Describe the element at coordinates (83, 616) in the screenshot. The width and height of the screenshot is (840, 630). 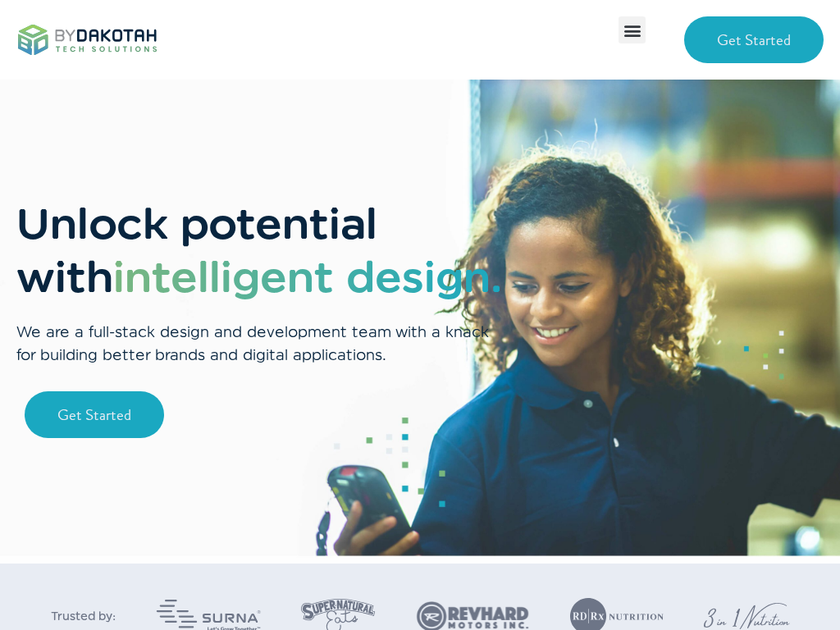
I see `span: Trusted by:` at that location.